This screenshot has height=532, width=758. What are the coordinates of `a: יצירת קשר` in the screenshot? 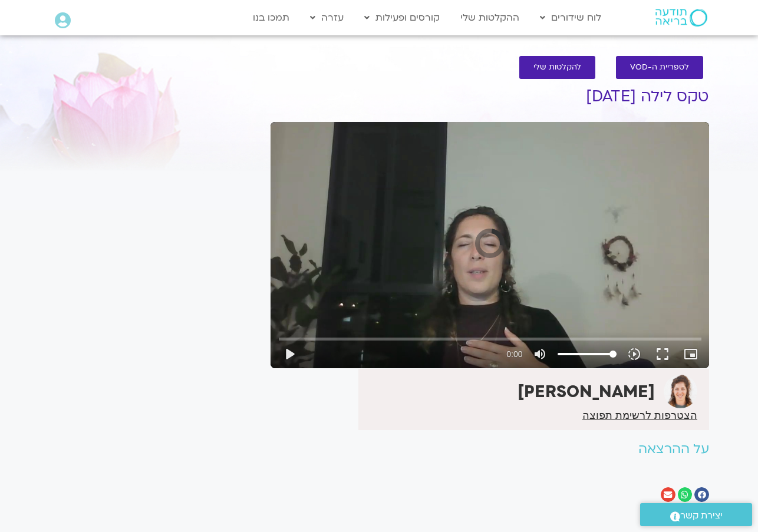 It's located at (696, 514).